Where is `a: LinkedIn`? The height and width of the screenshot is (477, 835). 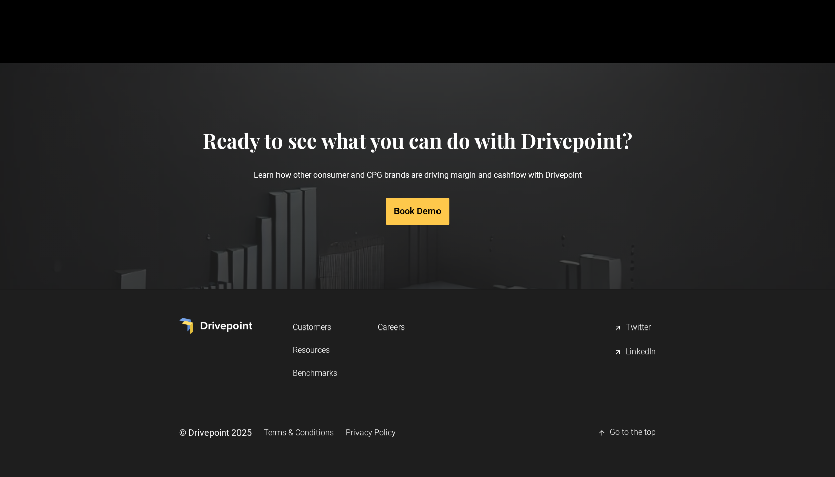 a: LinkedIn is located at coordinates (635, 352).